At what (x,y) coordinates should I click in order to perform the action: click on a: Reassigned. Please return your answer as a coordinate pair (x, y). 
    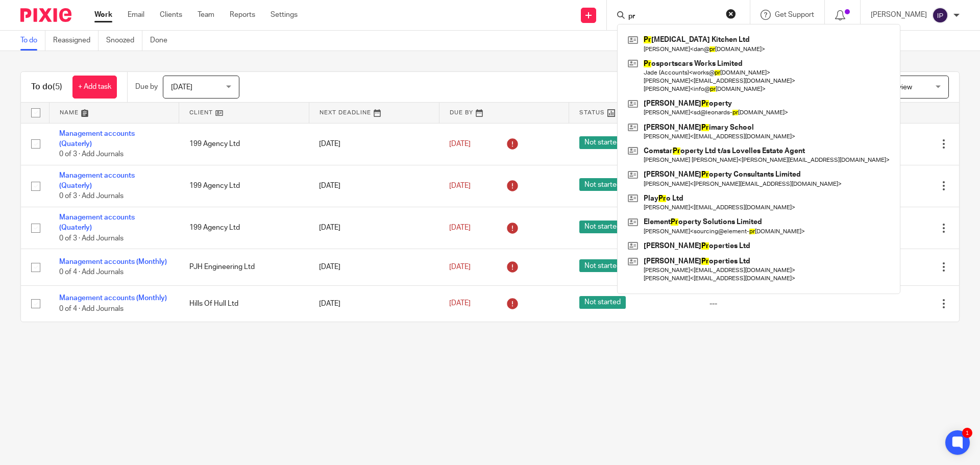
    Looking at the image, I should click on (76, 40).